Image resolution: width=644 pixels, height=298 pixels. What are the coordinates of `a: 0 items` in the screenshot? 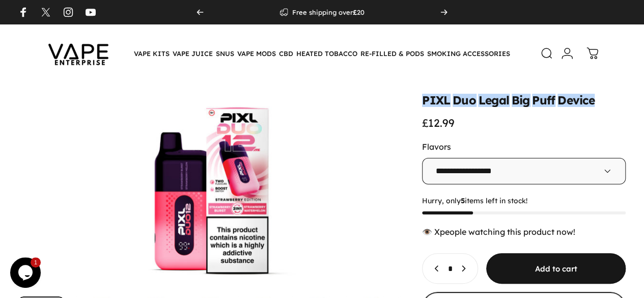 It's located at (593, 54).